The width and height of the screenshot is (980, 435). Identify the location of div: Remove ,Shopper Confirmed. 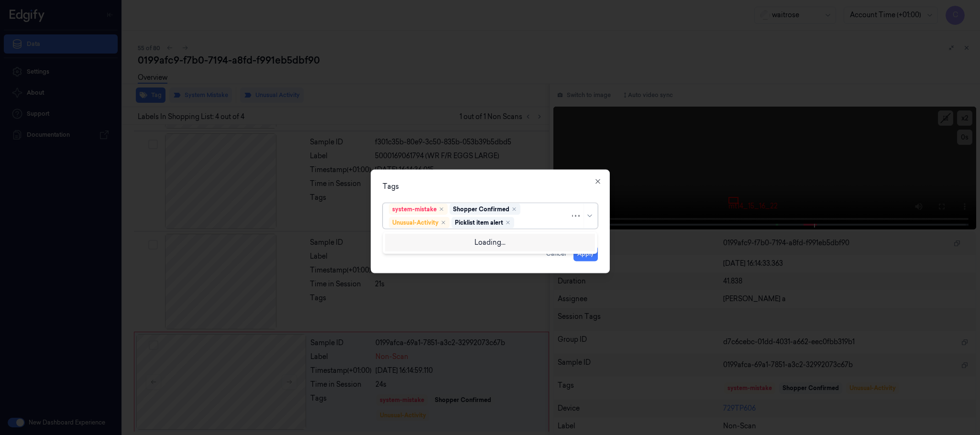
(514, 209).